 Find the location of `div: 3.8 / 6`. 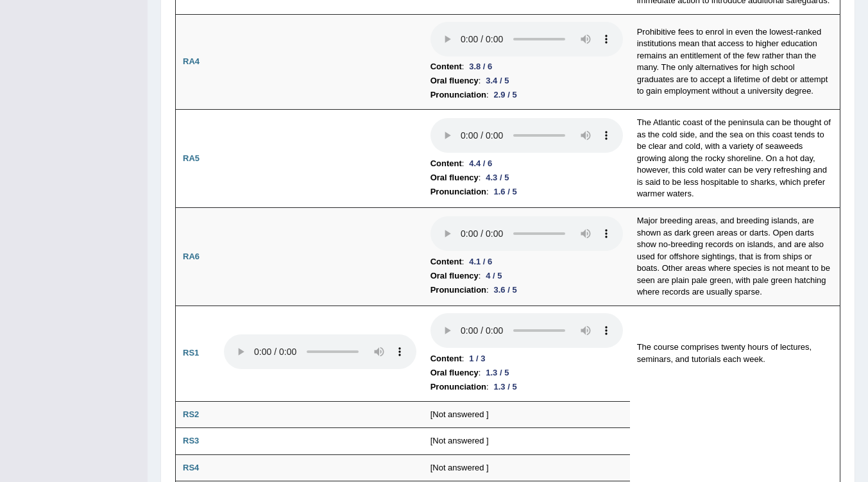

div: 3.8 / 6 is located at coordinates (480, 66).